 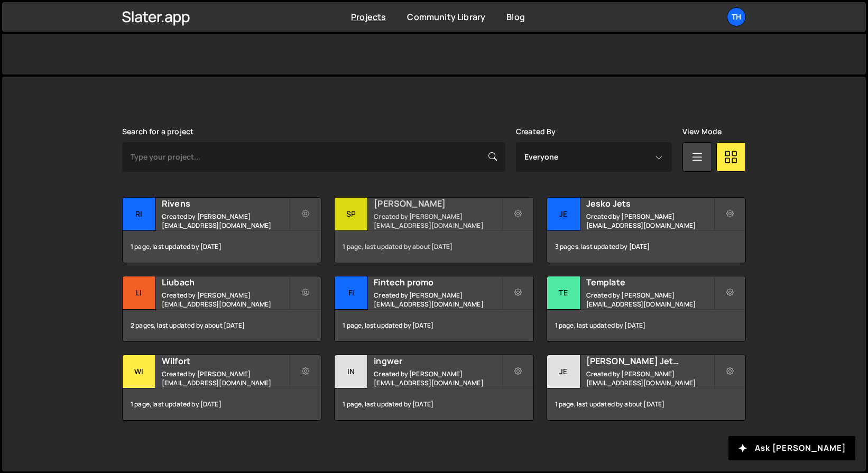 I want to click on label: Created By, so click(x=536, y=131).